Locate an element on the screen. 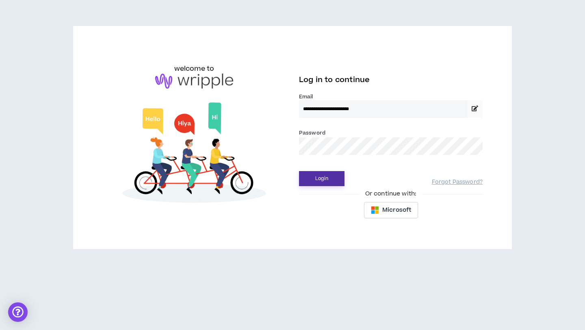 The height and width of the screenshot is (330, 585). button: Microsoft is located at coordinates (391, 210).